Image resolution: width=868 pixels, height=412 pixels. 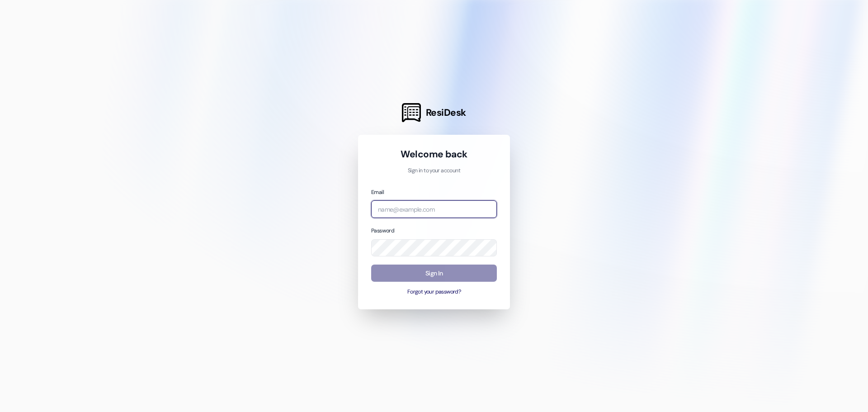 I want to click on h1: Welcome back, so click(x=434, y=155).